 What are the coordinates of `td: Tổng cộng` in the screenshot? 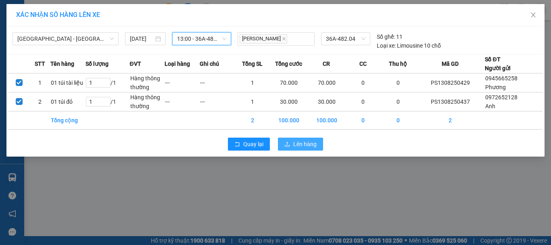 It's located at (68, 120).